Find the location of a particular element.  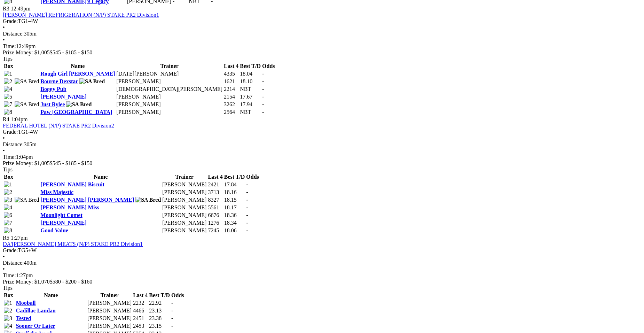

td: 18.34 is located at coordinates (235, 223).